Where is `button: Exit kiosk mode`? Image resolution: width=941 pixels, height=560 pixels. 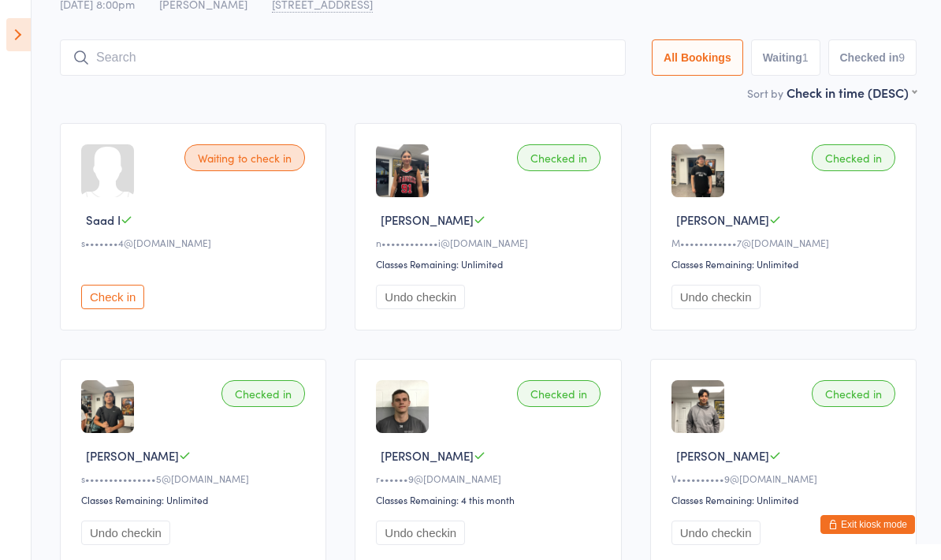 button: Exit kiosk mode is located at coordinates (868, 524).